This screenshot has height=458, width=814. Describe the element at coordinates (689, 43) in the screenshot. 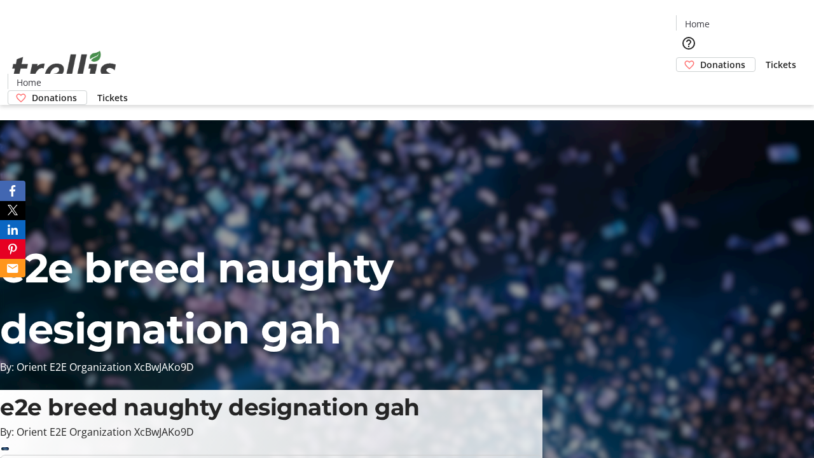

I see `button: Help` at that location.